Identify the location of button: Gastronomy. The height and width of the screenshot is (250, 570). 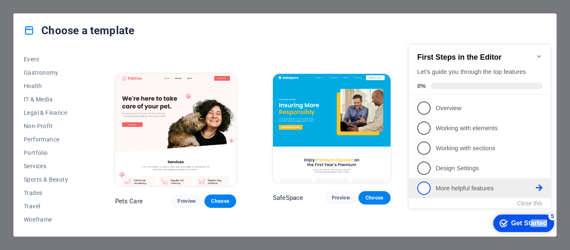
(51, 73).